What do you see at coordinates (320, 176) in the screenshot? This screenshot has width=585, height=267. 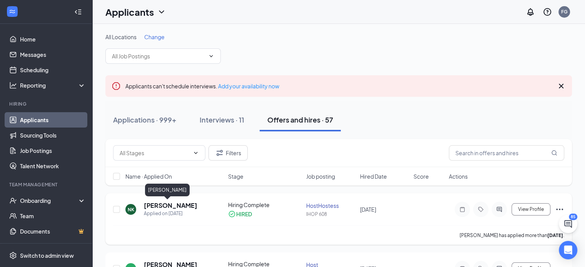 I see `span: Job posting` at bounding box center [320, 176].